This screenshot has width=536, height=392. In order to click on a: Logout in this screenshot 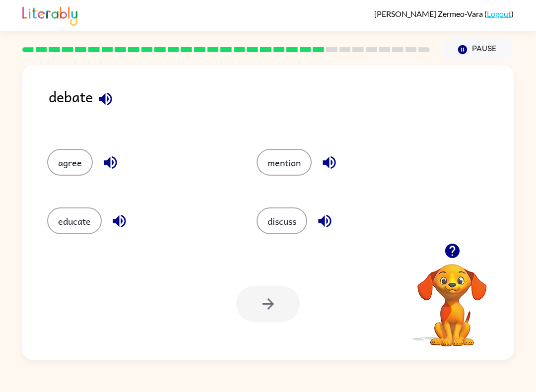, I will do `click(499, 13)`.